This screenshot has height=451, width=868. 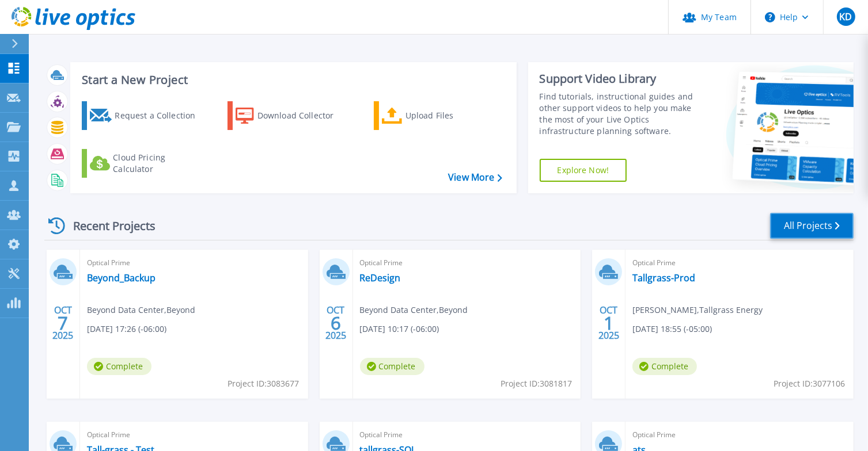 What do you see at coordinates (146, 116) in the screenshot?
I see `a: Request a Collection` at bounding box center [146, 116].